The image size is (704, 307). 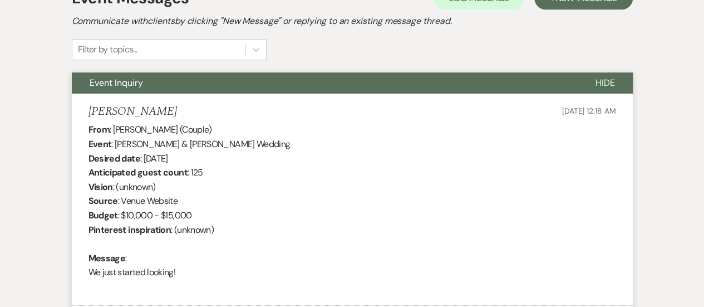 I want to click on b: Message, so click(x=107, y=258).